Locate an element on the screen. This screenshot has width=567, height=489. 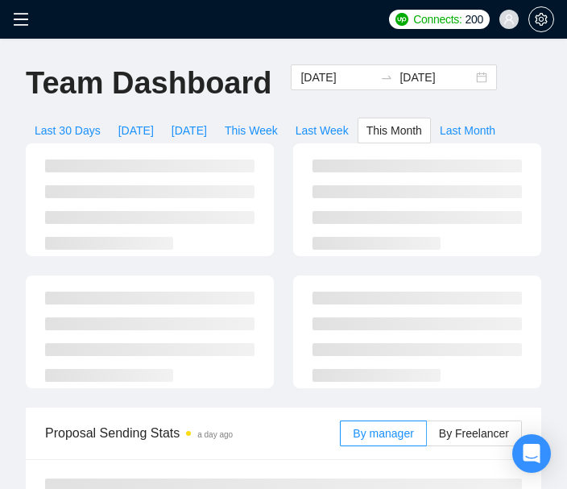
img: upwork-logo.png is located at coordinates (402, 19).